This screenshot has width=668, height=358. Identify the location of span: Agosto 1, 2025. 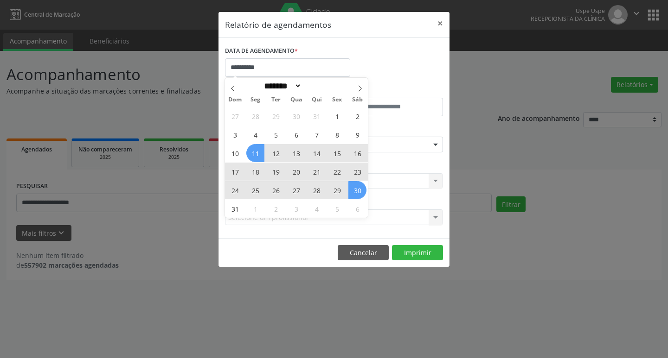
(337, 116).